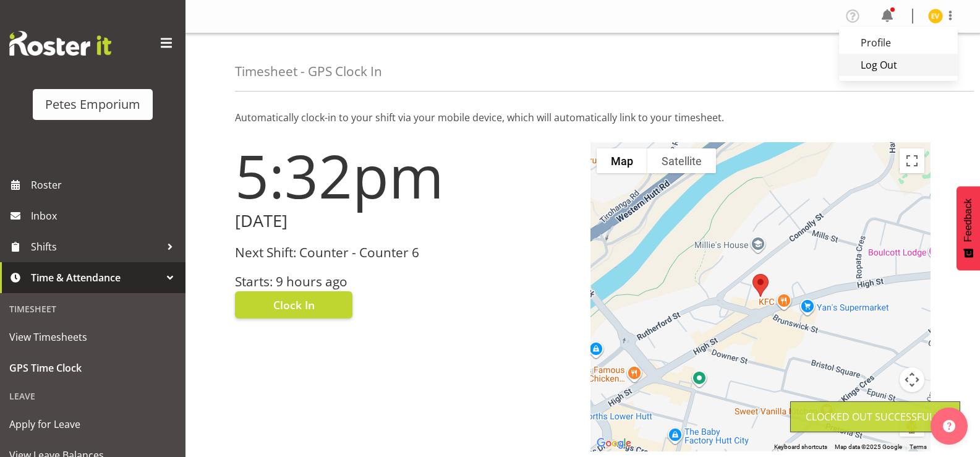  I want to click on h3: Starts: 9 hours ago, so click(405, 281).